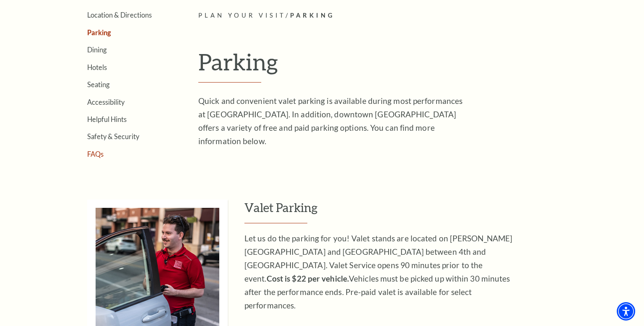 The image size is (644, 326). What do you see at coordinates (312, 15) in the screenshot?
I see `span: Parking` at bounding box center [312, 15].